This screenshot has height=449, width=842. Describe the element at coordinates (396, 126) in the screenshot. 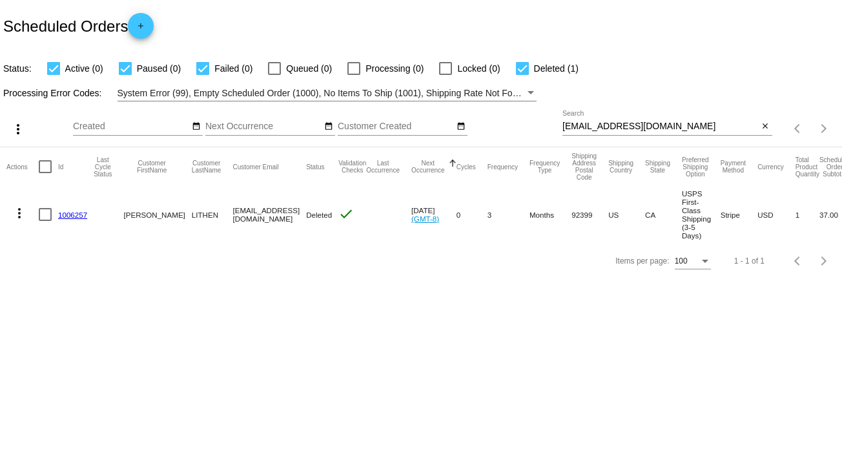

I see `input: Customer Created` at that location.